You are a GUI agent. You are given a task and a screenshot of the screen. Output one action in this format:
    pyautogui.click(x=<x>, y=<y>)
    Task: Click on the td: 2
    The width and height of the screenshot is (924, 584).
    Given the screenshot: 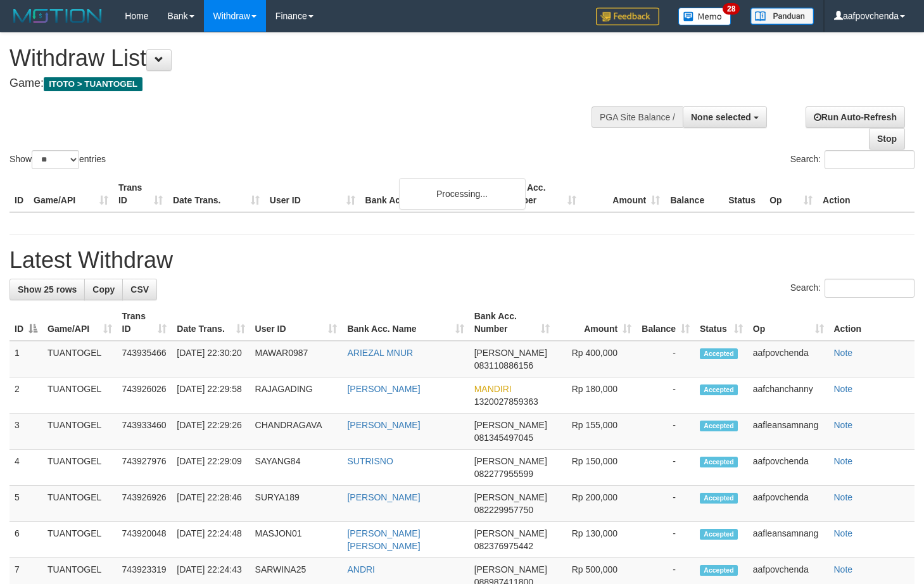 What is the action you would take?
    pyautogui.click(x=26, y=396)
    